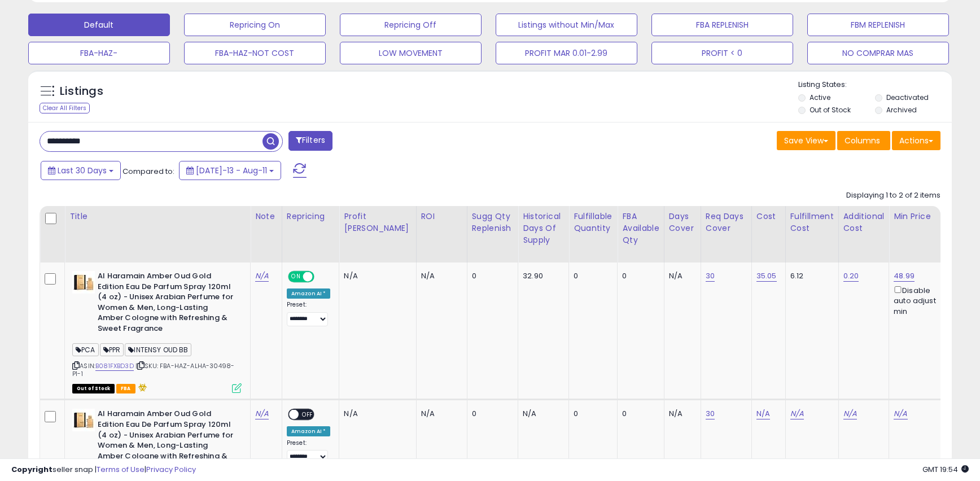  Describe the element at coordinates (32, 469) in the screenshot. I see `strong: Copyright` at that location.